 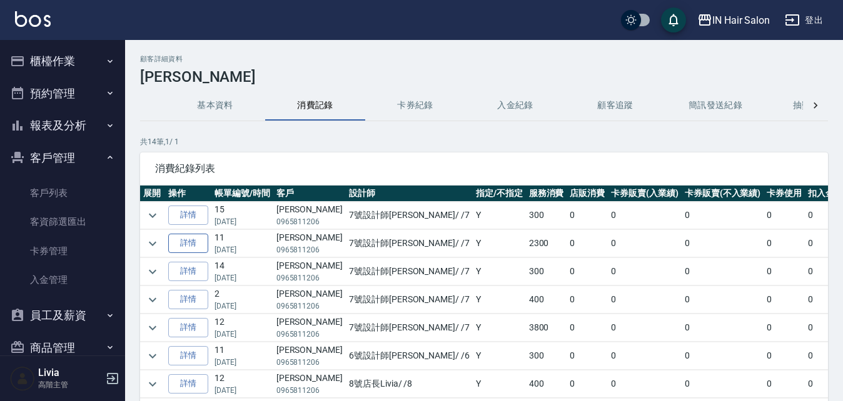 What do you see at coordinates (415, 106) in the screenshot?
I see `button: 卡券紀錄` at bounding box center [415, 106].